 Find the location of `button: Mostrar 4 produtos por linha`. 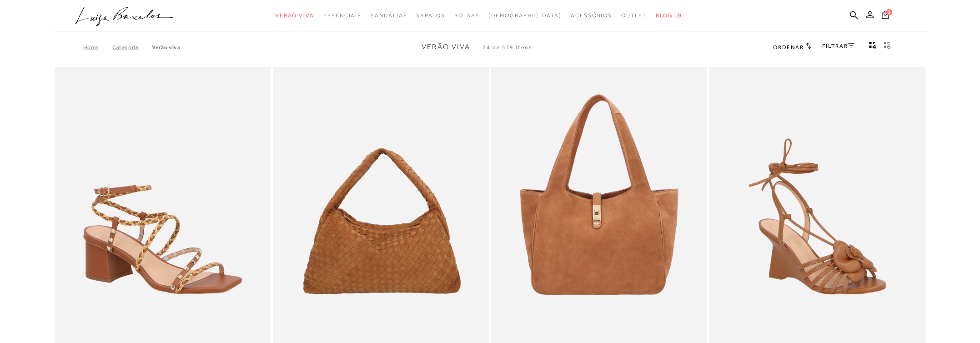

button: Mostrar 4 produtos por linha is located at coordinates (872, 47).